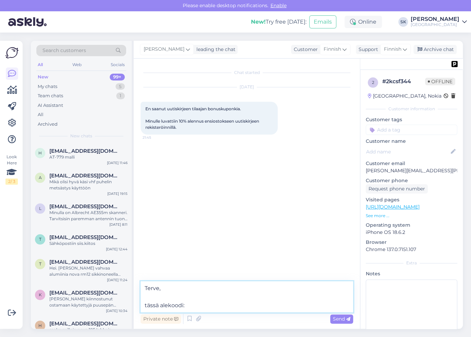 This screenshot has width=471, height=337. What do you see at coordinates (88, 330) in the screenshot?
I see `div: saako milloin nova 105 lohkoja` at bounding box center [88, 330].